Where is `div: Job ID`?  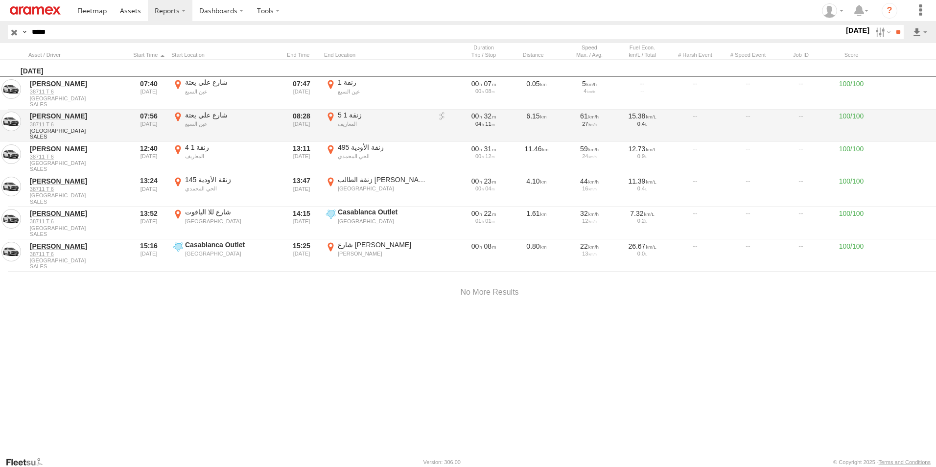 div: Job ID is located at coordinates (801, 55).